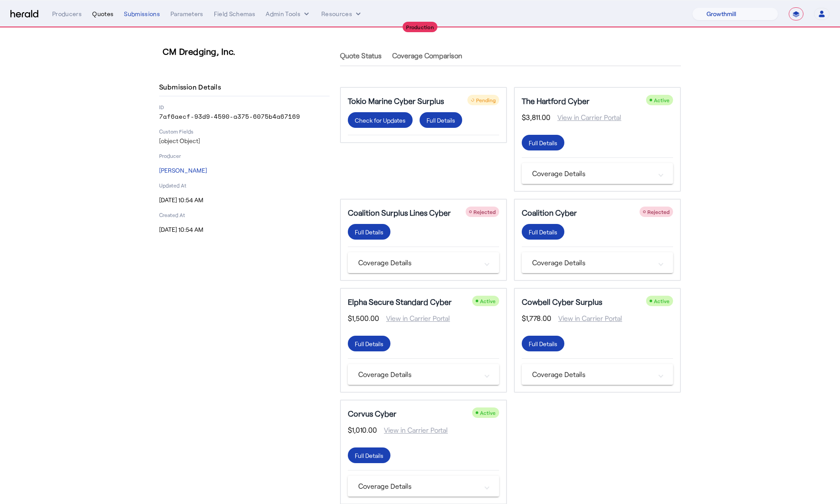 Image resolution: width=840 pixels, height=504 pixels. Describe the element at coordinates (245, 107) in the screenshot. I see `p: ID` at that location.